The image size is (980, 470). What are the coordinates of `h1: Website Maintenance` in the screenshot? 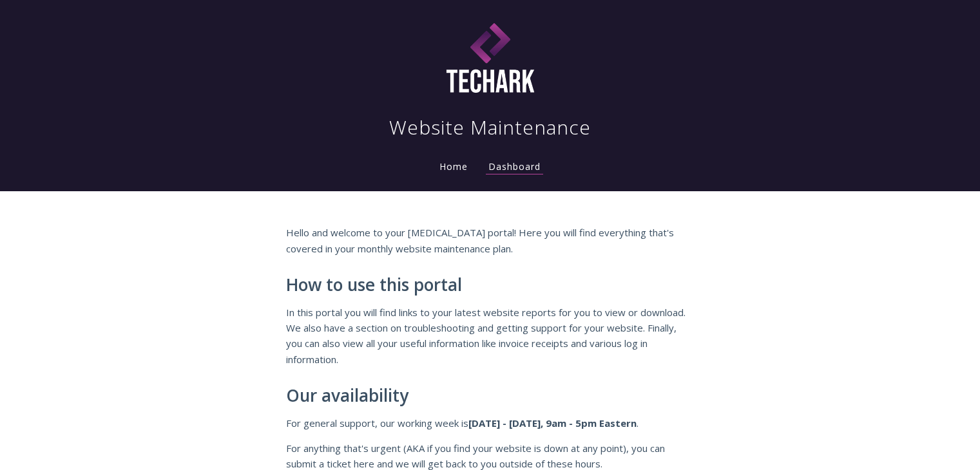 It's located at (490, 128).